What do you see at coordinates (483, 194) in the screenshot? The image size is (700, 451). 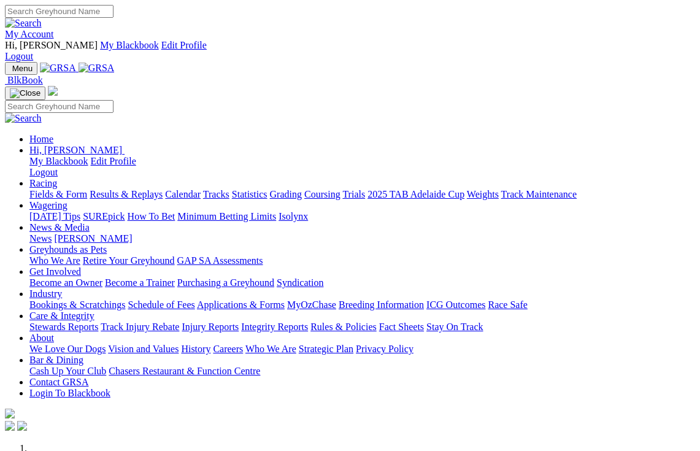 I see `a: Weights` at bounding box center [483, 194].